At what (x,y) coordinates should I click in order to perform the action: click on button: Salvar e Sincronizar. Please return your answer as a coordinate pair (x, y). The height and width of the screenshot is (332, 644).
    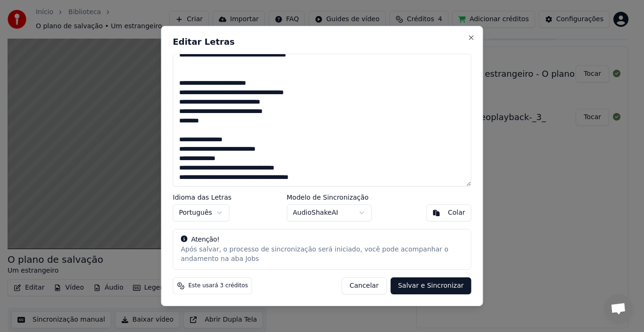
    Looking at the image, I should click on (431, 286).